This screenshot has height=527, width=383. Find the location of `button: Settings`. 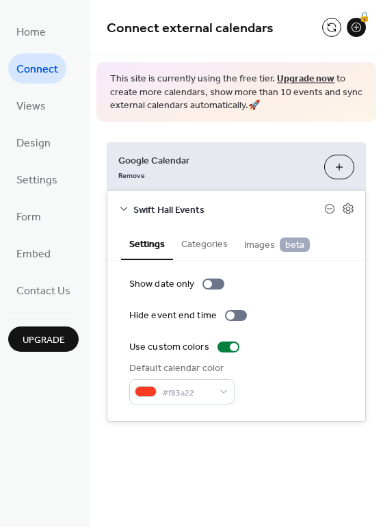

button: Settings is located at coordinates (147, 244).